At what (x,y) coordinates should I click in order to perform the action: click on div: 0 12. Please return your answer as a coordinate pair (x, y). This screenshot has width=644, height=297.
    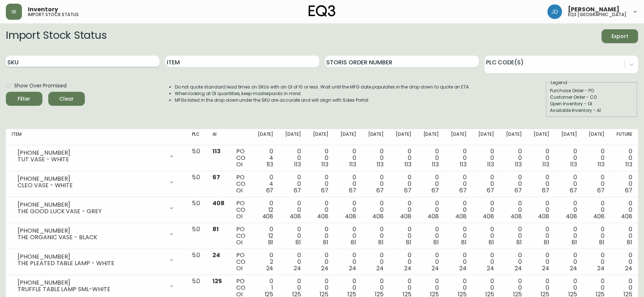
    Looking at the image, I should click on (265, 210).